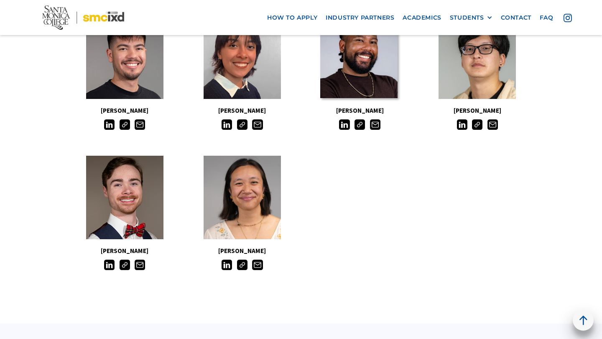  What do you see at coordinates (292, 17) in the screenshot?
I see `a: how to apply` at bounding box center [292, 17].